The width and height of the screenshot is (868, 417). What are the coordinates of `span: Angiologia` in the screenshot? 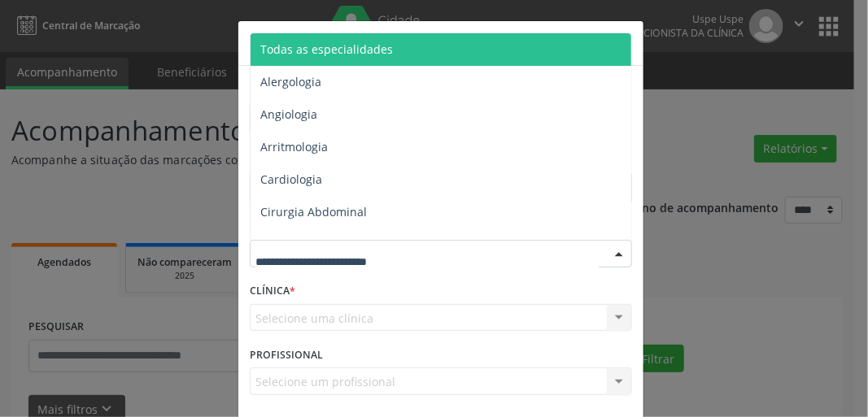 It's located at (289, 114).